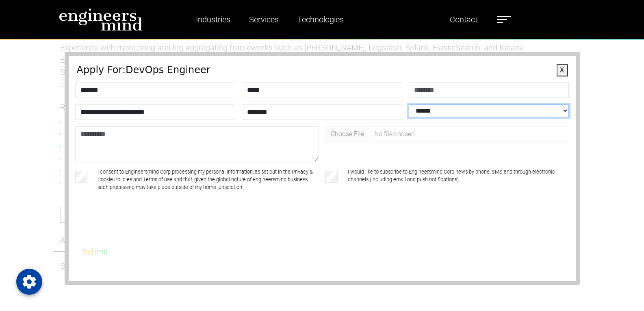 This screenshot has height=311, width=644. I want to click on h4: Apply For: DevOps Engineer, so click(322, 70).